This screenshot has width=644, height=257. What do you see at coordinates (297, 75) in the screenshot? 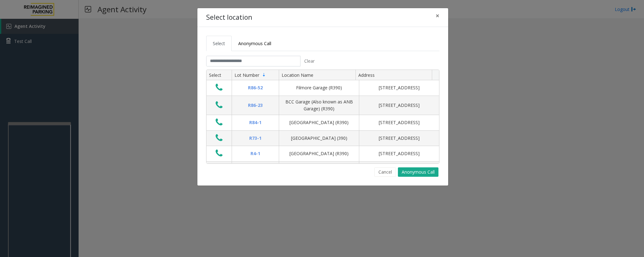
I see `span: Location Name` at bounding box center [297, 75].